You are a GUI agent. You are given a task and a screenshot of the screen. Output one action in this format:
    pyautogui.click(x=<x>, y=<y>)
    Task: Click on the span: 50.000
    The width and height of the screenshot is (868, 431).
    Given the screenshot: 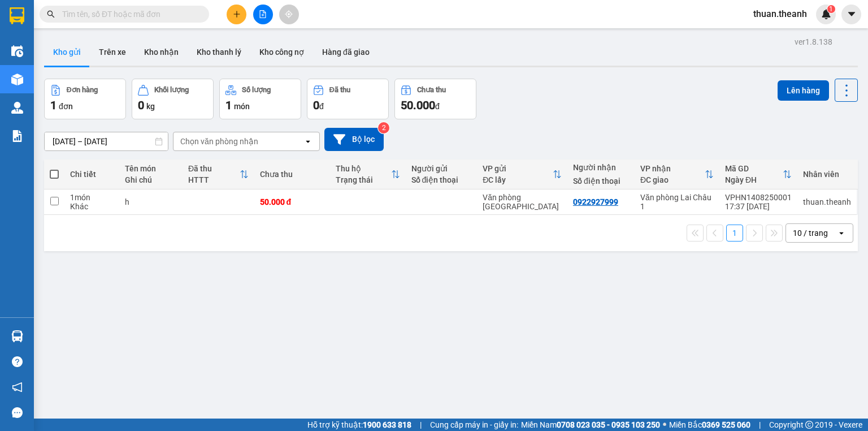 What is the action you would take?
    pyautogui.click(x=418, y=105)
    